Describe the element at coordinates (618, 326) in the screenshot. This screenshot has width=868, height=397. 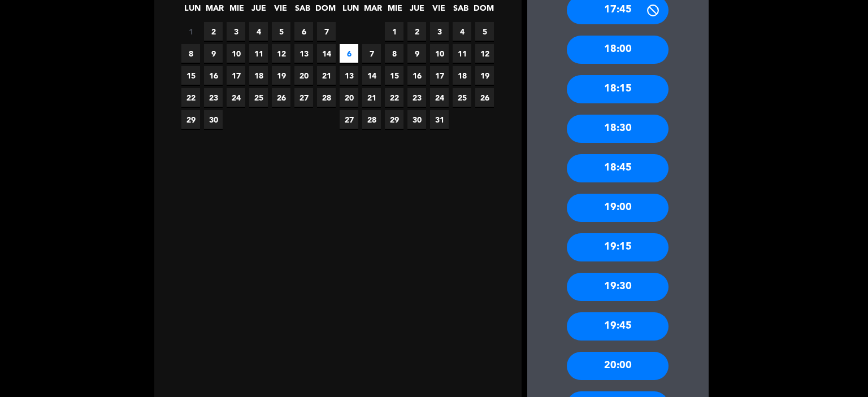
I see `div: 19:45` at that location.